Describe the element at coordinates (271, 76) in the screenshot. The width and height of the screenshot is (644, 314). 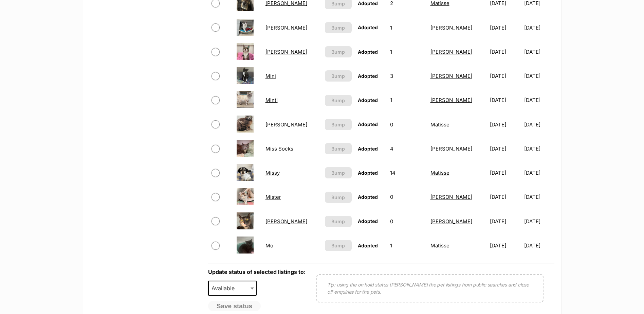
I see `a: Mini` at that location.